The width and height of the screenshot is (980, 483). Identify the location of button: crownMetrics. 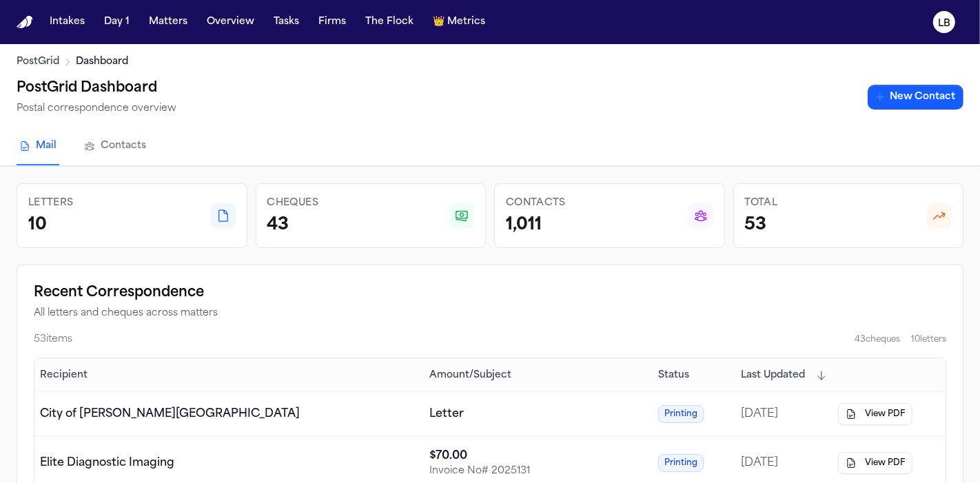
(459, 22).